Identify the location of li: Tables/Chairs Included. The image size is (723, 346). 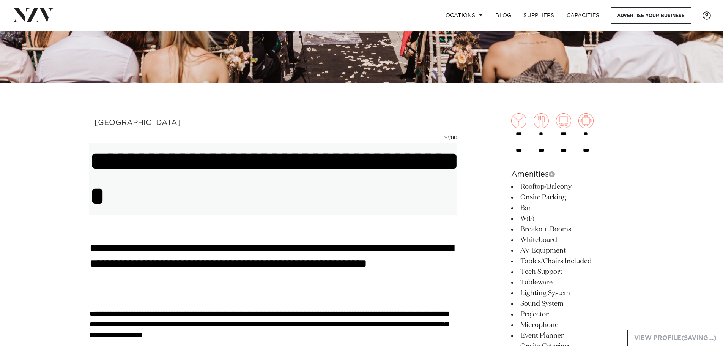
(573, 261).